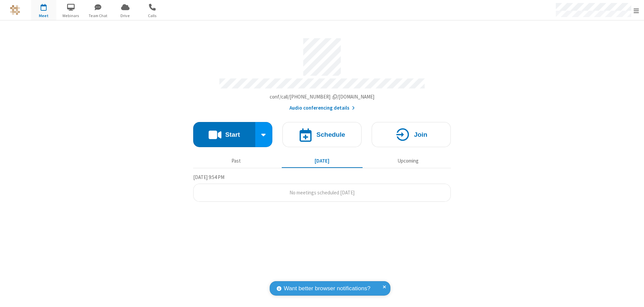  What do you see at coordinates (71, 16) in the screenshot?
I see `span: Webinars` at bounding box center [71, 16].